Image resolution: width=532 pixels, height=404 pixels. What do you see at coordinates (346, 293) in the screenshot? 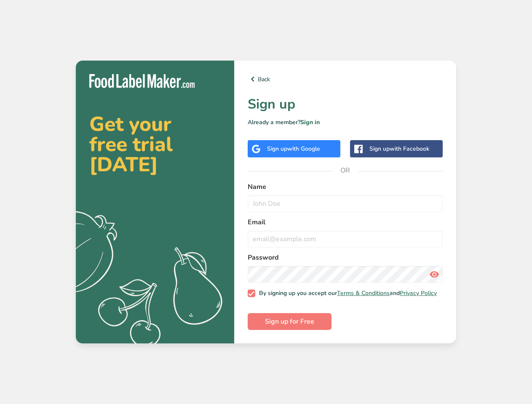
I see `span: By signing up you accept our and` at bounding box center [346, 293].